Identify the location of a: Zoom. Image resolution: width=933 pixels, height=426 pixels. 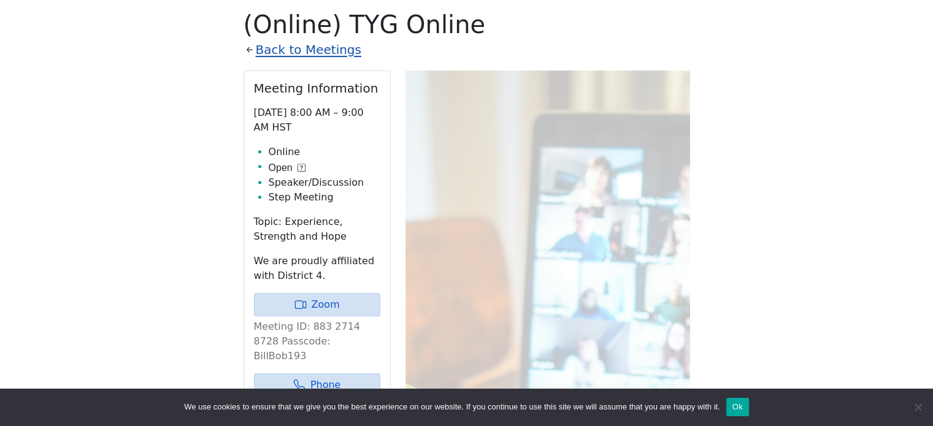
(317, 305).